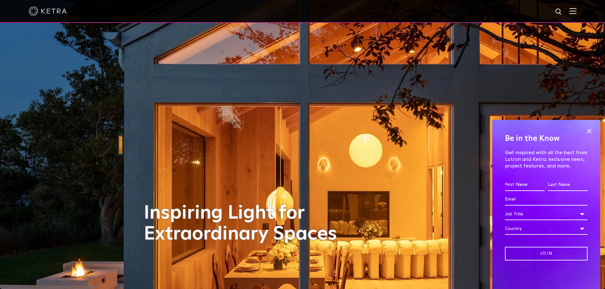  I want to click on input: Last Name, so click(567, 185).